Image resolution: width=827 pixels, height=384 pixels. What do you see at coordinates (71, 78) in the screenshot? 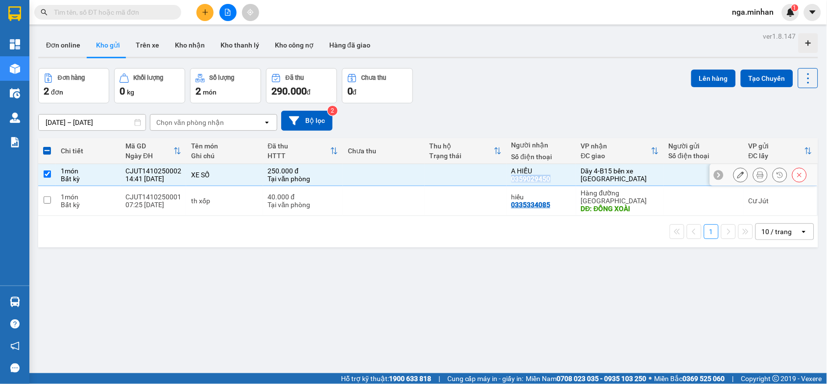
I see `div: Đơn hàng` at bounding box center [71, 78].